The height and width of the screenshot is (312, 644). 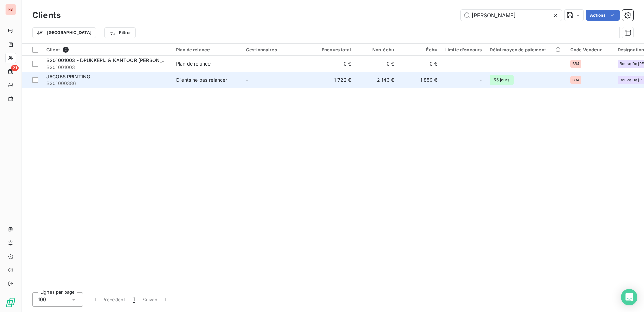 What do you see at coordinates (66, 50) in the screenshot?
I see `span: 2` at bounding box center [66, 50].